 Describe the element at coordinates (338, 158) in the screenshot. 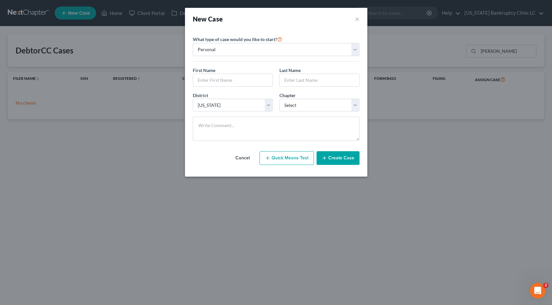

I see `button: Create Case` at that location.